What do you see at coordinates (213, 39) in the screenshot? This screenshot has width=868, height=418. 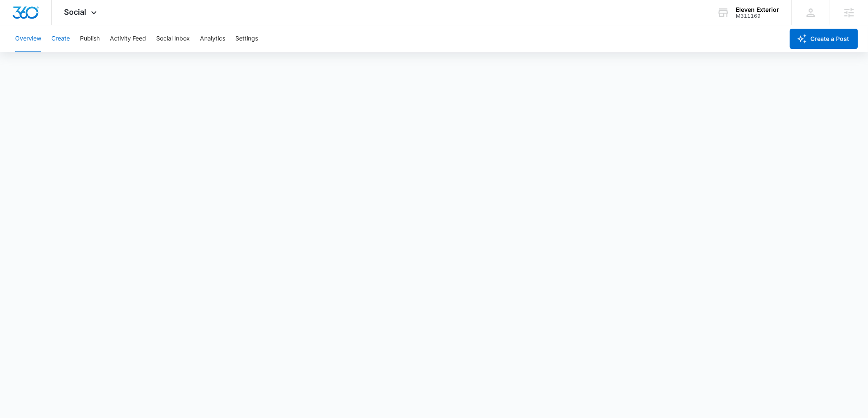 I see `button: Analytics` at bounding box center [213, 39].